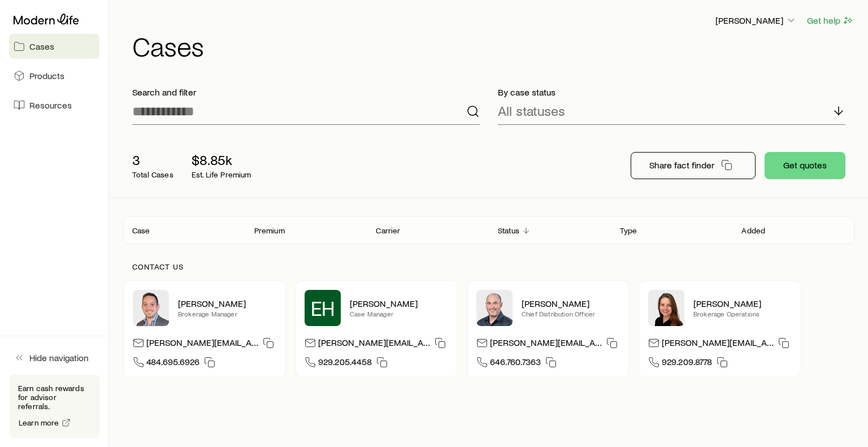  Describe the element at coordinates (54, 105) in the screenshot. I see `a: Resources` at that location.